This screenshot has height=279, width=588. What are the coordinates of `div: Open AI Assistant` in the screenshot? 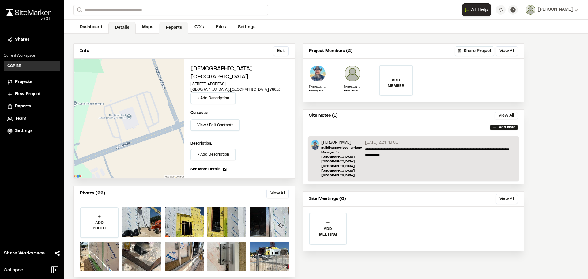 It's located at (478, 10).